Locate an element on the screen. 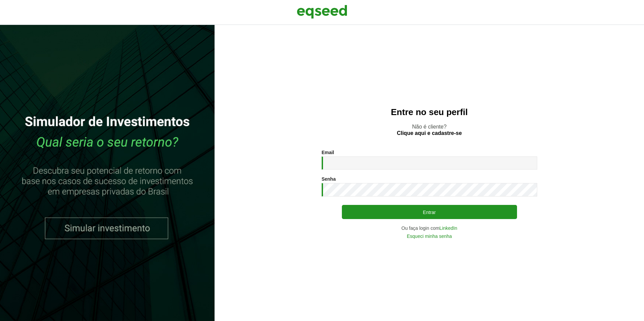  button: Entrar is located at coordinates (429, 212).